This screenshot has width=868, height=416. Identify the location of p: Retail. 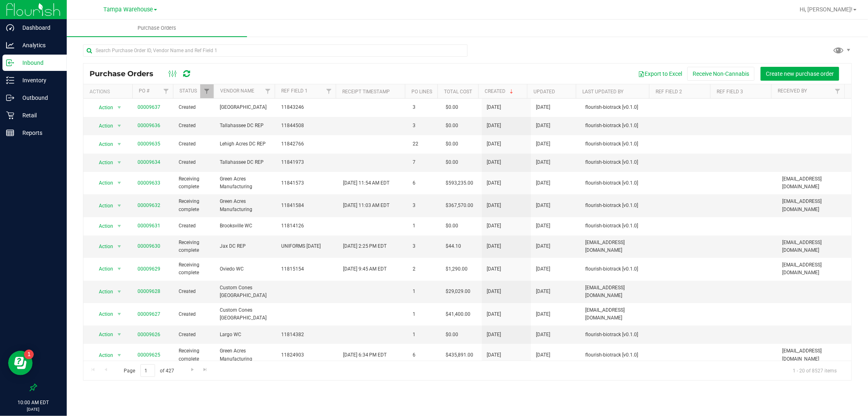
(39, 115).